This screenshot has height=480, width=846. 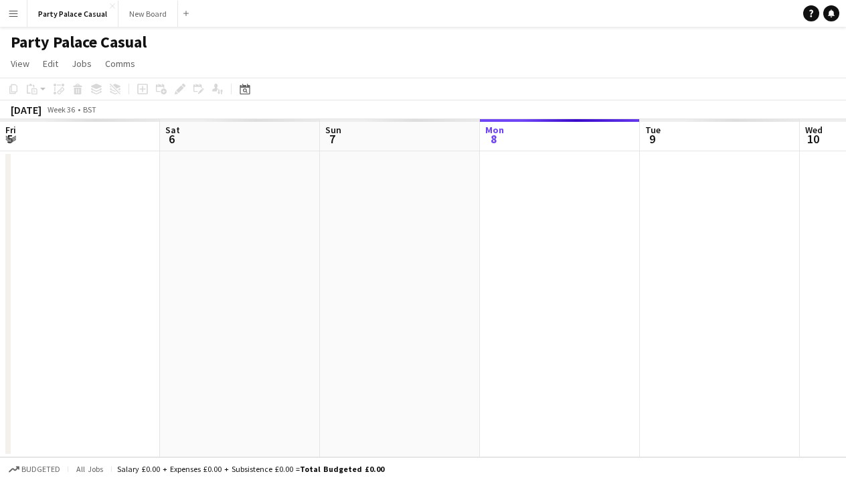 What do you see at coordinates (82, 64) in the screenshot?
I see `span: Jobs` at bounding box center [82, 64].